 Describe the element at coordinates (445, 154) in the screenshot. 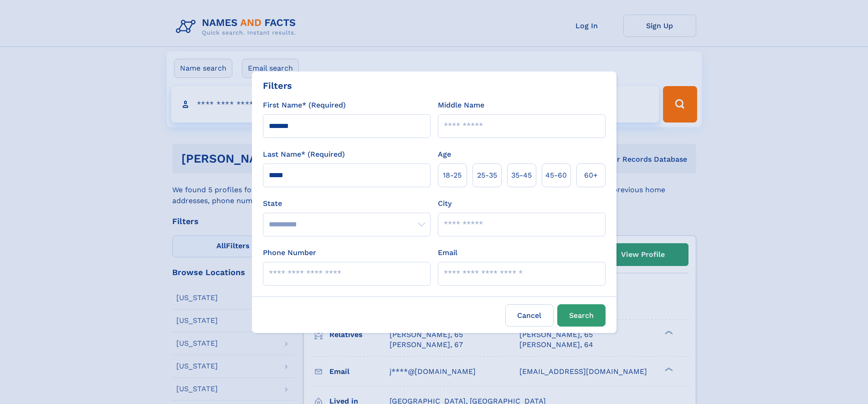

I see `label: Age` at that location.